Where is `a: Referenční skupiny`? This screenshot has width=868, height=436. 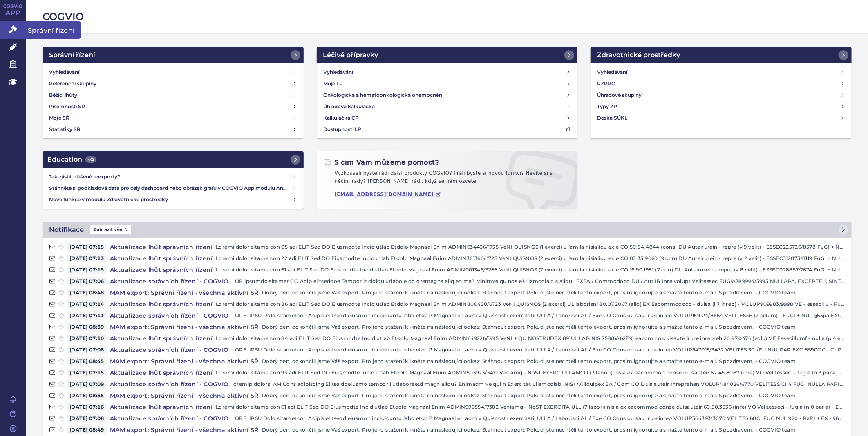
a: Referenční skupiny is located at coordinates (173, 83).